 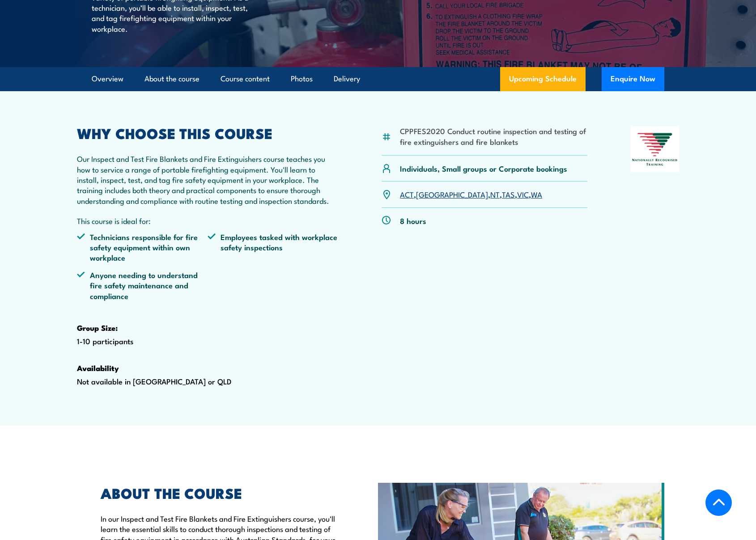 I want to click on a: VIC, so click(x=523, y=194).